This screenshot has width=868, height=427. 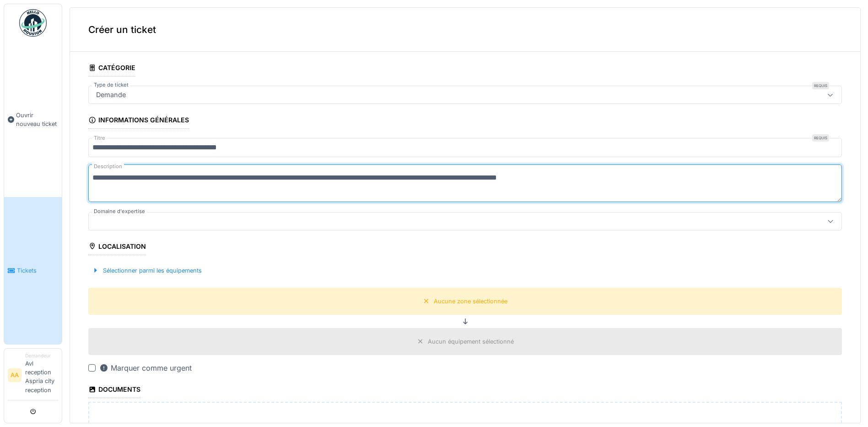 What do you see at coordinates (465, 30) in the screenshot?
I see `div: Créer un ticket` at bounding box center [465, 30].